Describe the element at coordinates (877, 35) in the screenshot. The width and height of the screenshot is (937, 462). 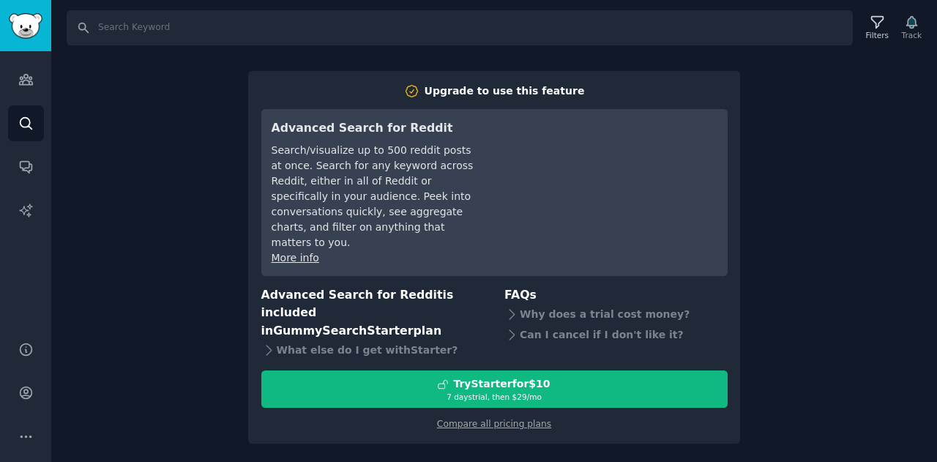
I see `div: Filters` at that location.